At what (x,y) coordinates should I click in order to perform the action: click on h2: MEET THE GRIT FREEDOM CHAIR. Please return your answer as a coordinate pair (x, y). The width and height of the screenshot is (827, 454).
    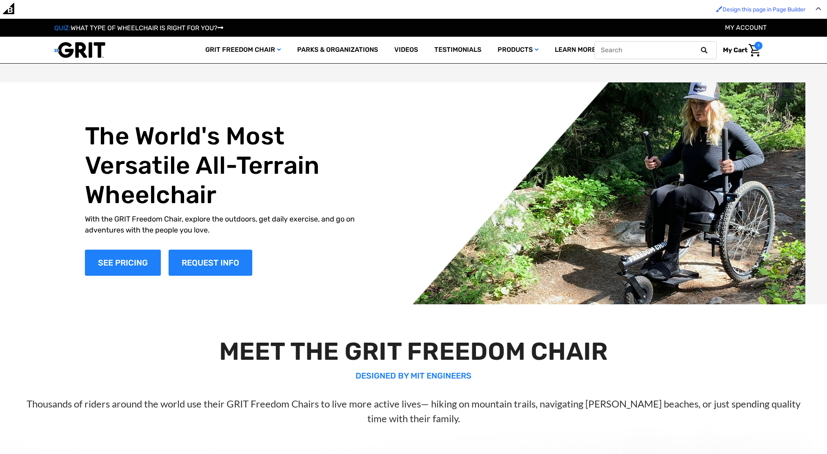
    Looking at the image, I should click on (413, 352).